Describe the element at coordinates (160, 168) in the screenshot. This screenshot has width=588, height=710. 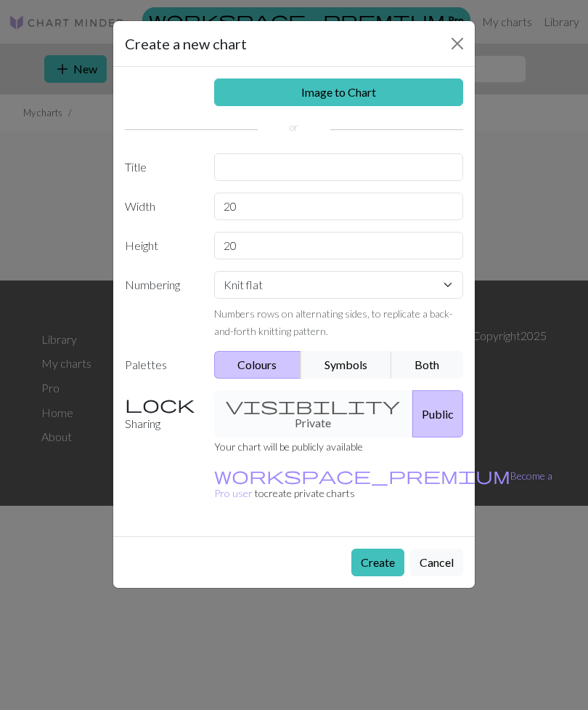
I see `label: Title` at that location.